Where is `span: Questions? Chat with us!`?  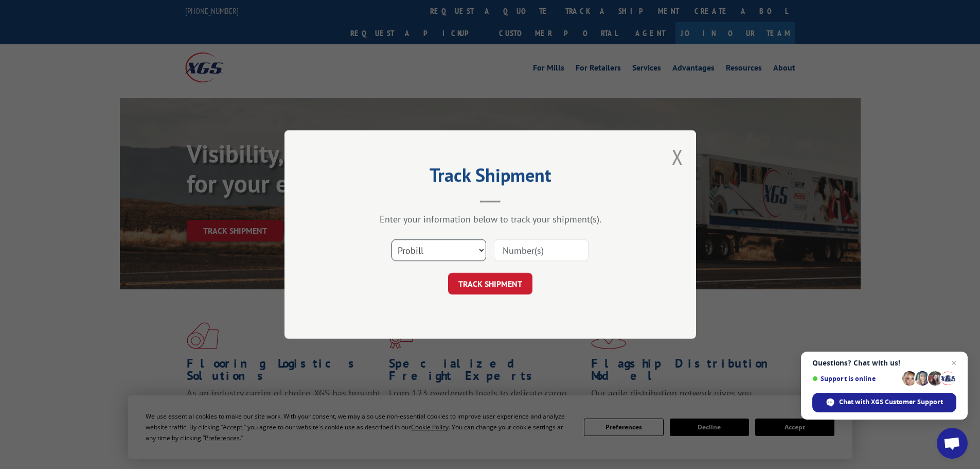 span: Questions? Chat with us! is located at coordinates (884, 363).